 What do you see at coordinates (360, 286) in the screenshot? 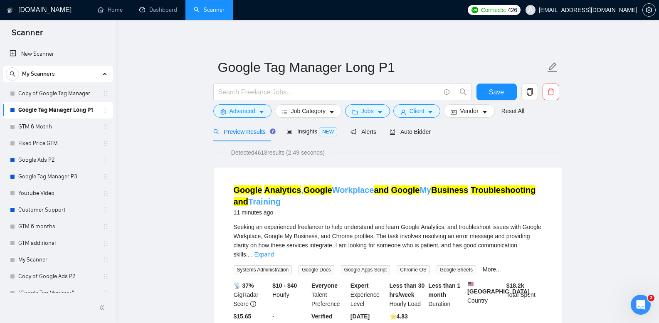
I see `b: Expert` at bounding box center [360, 286].